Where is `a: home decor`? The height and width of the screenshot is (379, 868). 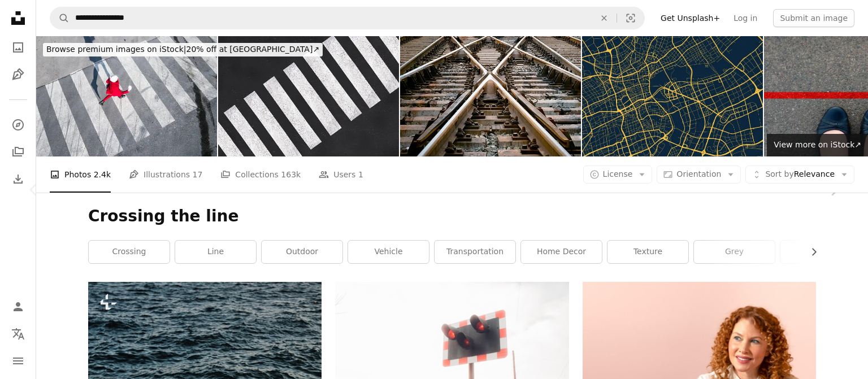
a: home decor is located at coordinates (561, 252).